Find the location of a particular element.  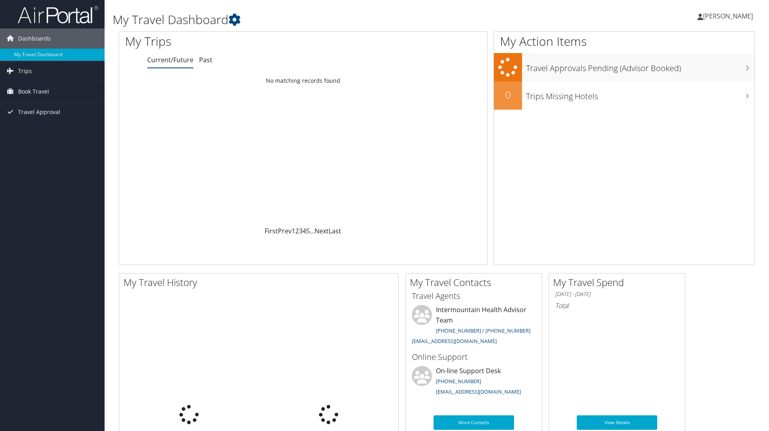

h2: My Travel Contacts is located at coordinates (476, 283).